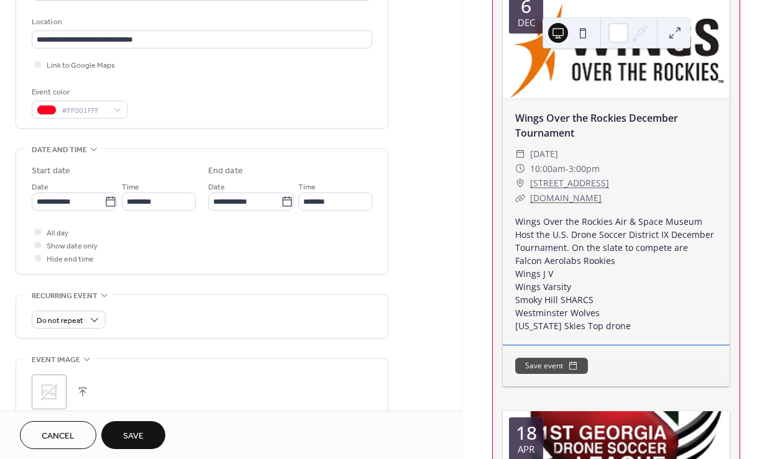  Describe the element at coordinates (85, 111) in the screenshot. I see `span: #FF001FFF` at that location.